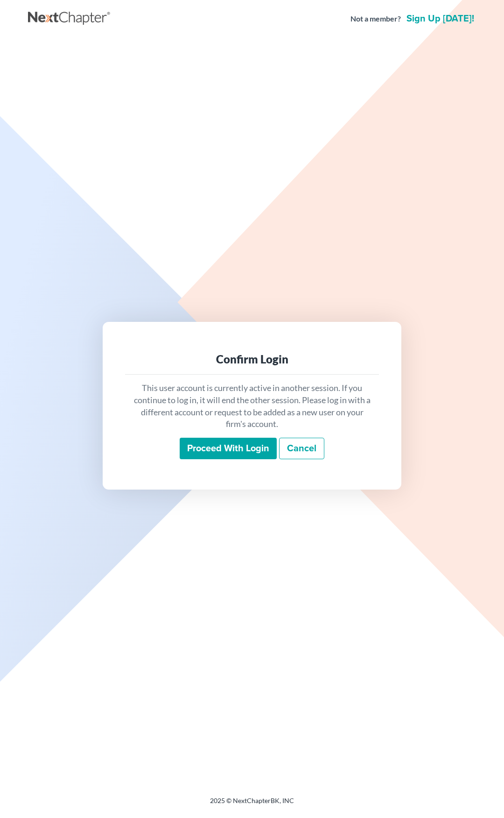 This screenshot has width=504, height=818. What do you see at coordinates (252, 405) in the screenshot?
I see `p: This user account is currently active in another session. If you continue to log in, it will end ...` at bounding box center [252, 405].